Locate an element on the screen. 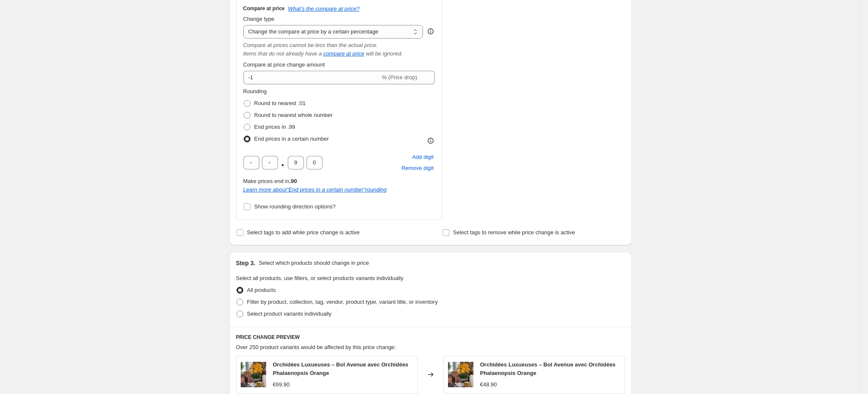 The width and height of the screenshot is (868, 394). button: What's the compare at price? is located at coordinates (324, 8).